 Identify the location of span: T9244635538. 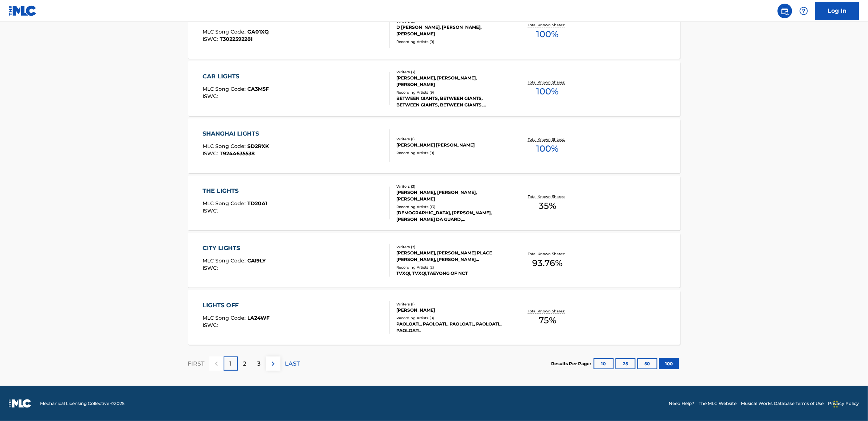
(237, 153).